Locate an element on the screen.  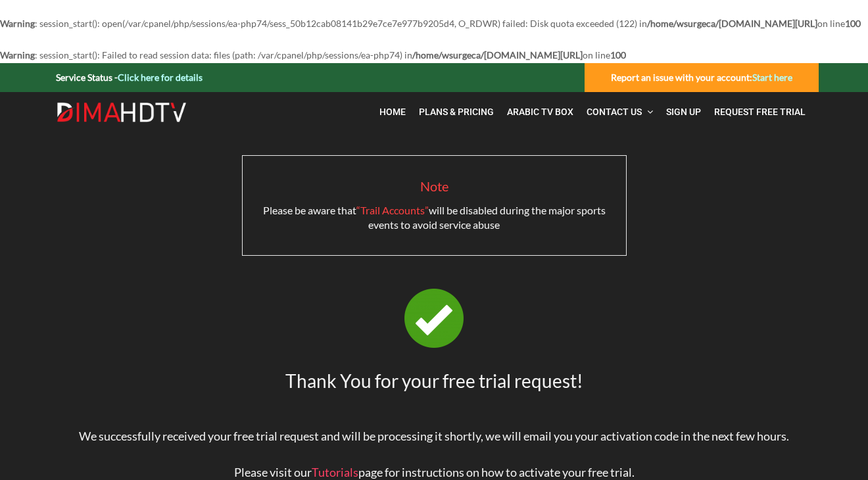
strong: Report an issue with your account: is located at coordinates (702, 77).